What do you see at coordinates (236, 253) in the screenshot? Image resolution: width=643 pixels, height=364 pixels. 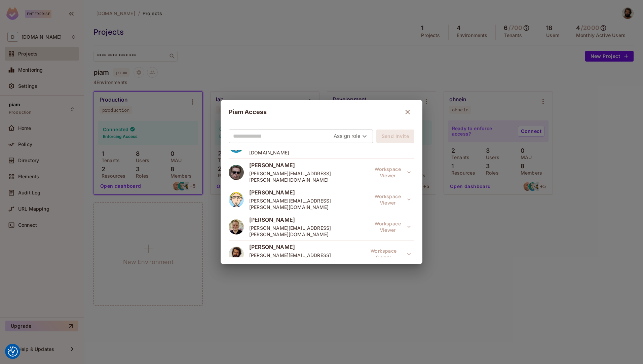 I see `img: 124824514` at bounding box center [236, 253].